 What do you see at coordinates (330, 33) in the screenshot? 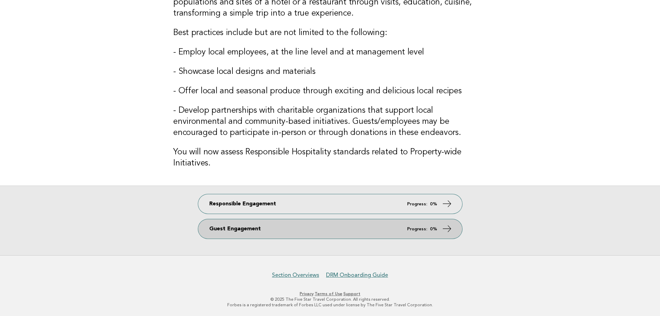
I see `h3: Best practices include but are not limited to the following:` at bounding box center [330, 33].